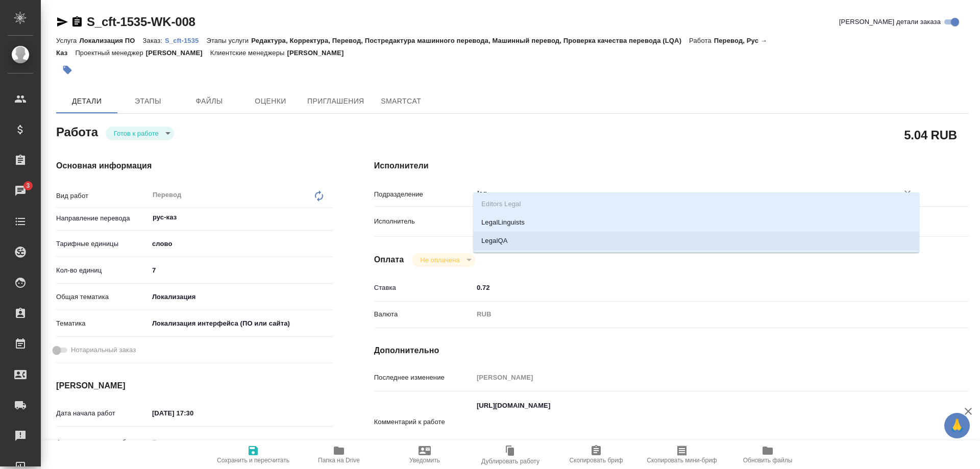 This screenshot has height=469, width=980. What do you see at coordinates (77, 22) in the screenshot?
I see `button: Скопировать ссылку` at bounding box center [77, 22].